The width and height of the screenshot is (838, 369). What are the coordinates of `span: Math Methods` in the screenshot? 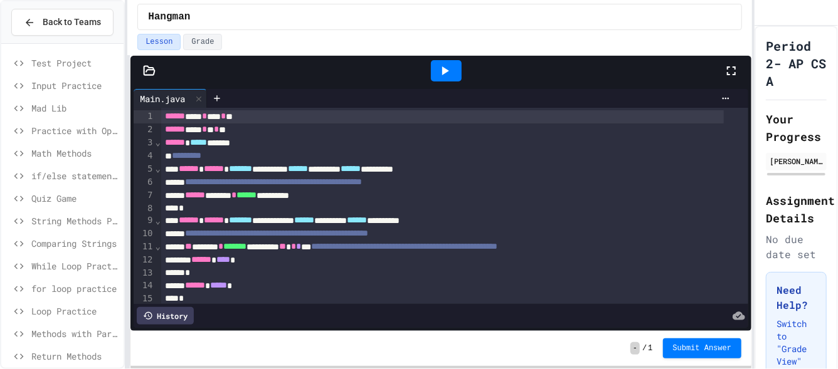 It's located at (75, 153).